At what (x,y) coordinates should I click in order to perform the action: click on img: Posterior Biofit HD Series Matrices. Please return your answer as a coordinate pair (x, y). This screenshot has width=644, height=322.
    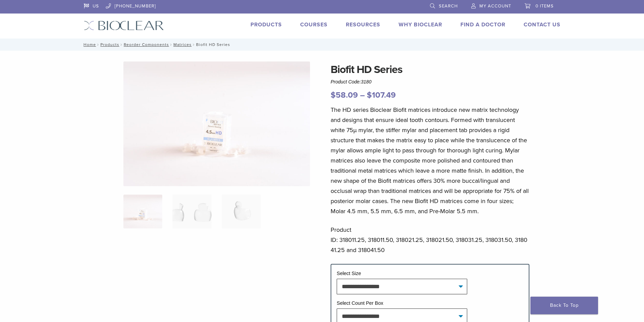
    Looking at the image, I should click on (217, 124).